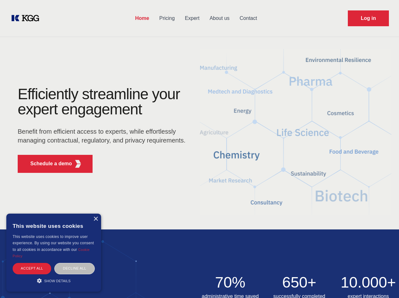  What do you see at coordinates (95, 219) in the screenshot?
I see `div: Close` at bounding box center [95, 219].